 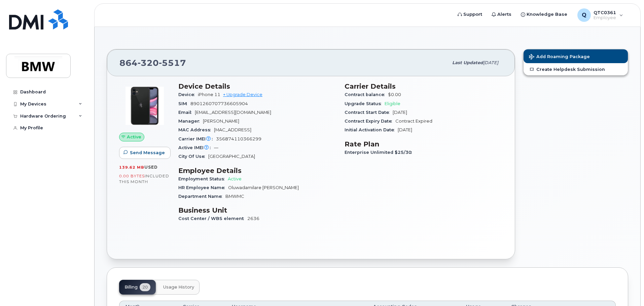 I want to click on span: Active IMEI, so click(x=197, y=147).